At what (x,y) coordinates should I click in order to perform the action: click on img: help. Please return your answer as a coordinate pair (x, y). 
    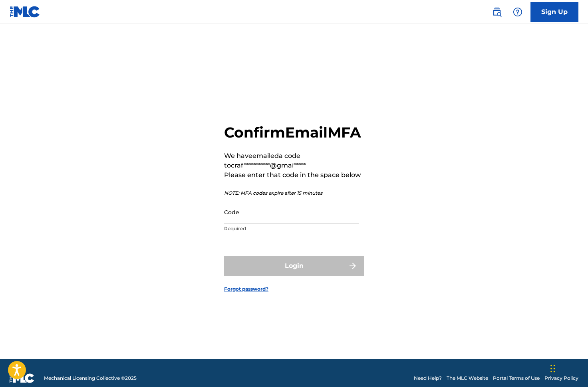
    Looking at the image, I should click on (518, 12).